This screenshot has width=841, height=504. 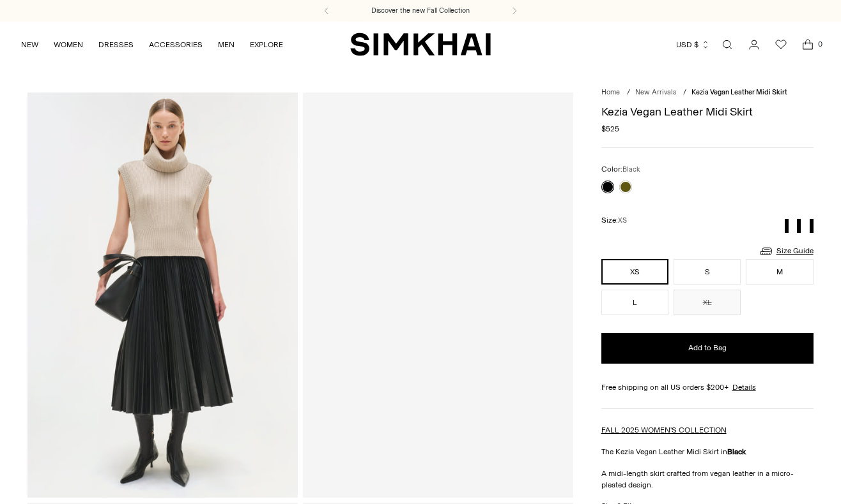 I want to click on h3: Discover the new Fall Collection, so click(x=420, y=11).